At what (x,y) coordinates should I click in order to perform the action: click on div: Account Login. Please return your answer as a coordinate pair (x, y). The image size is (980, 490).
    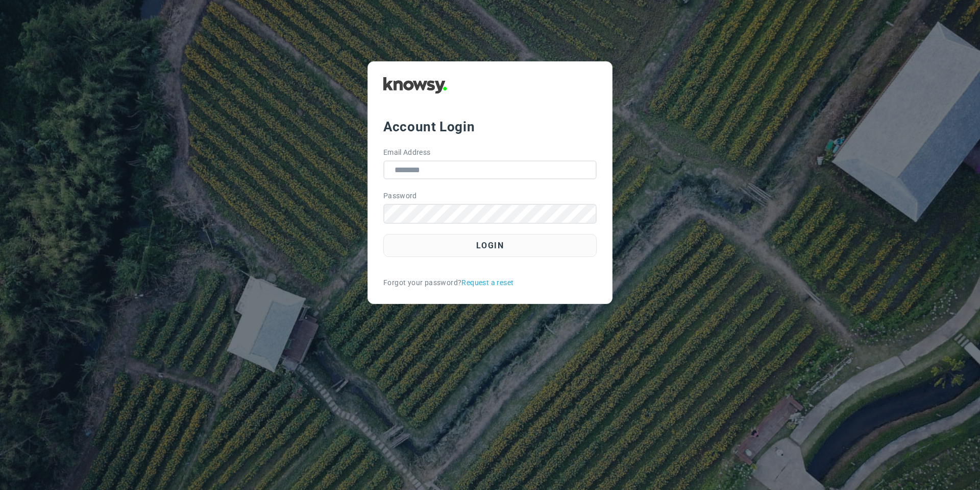
    Looking at the image, I should click on (490, 126).